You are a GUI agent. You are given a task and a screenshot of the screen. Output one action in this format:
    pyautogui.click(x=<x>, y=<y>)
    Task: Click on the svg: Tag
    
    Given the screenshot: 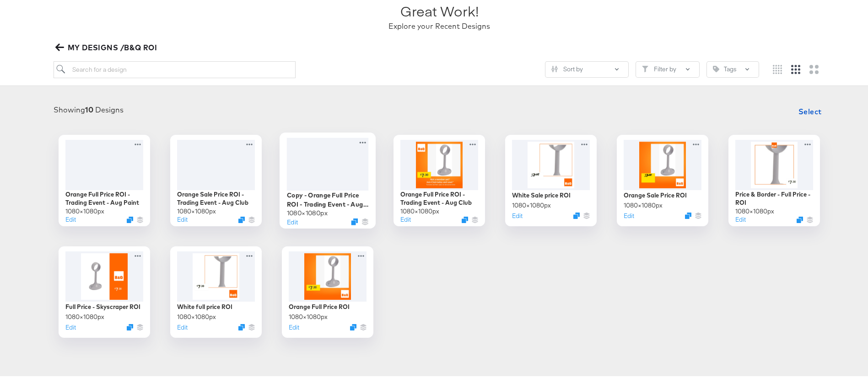 What is the action you would take?
    pyautogui.click(x=716, y=67)
    